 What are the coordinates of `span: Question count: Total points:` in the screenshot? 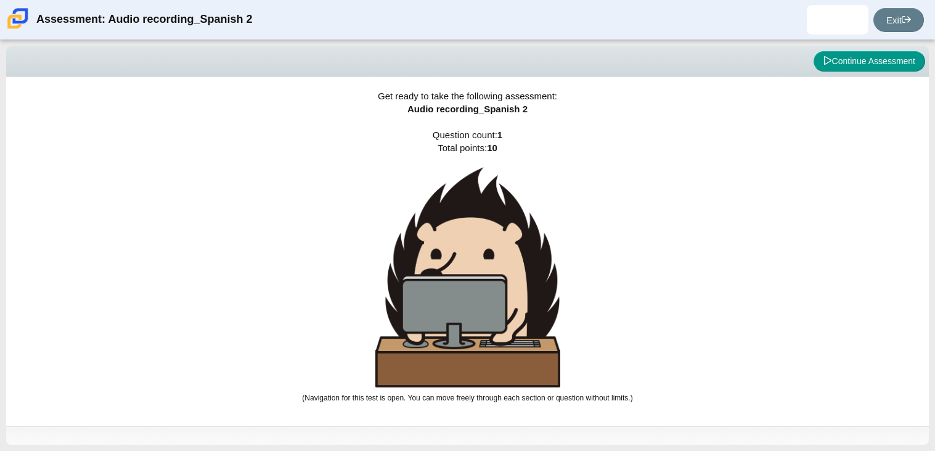 It's located at (467, 266).